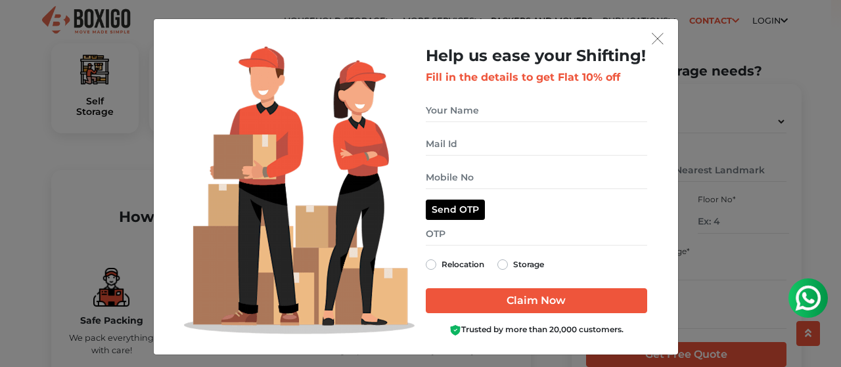 The height and width of the screenshot is (367, 841). I want to click on img: exit, so click(658, 39).